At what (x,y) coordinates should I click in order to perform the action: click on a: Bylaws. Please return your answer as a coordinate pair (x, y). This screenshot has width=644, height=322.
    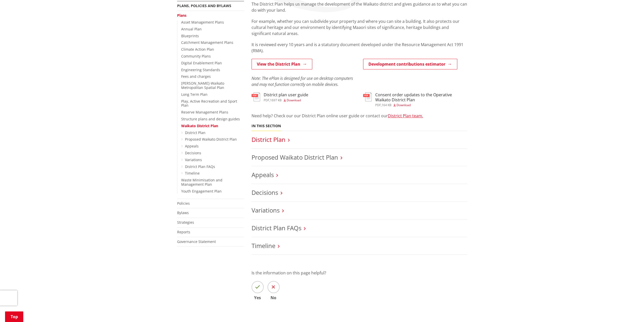
    Looking at the image, I should click on (183, 213).